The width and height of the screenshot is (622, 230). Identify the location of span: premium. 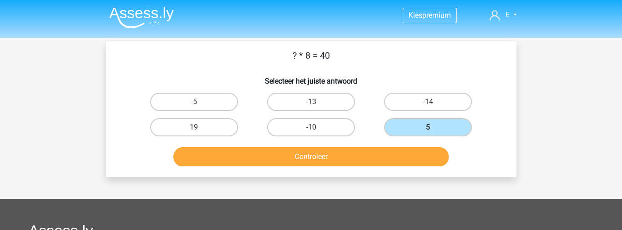
(437, 15).